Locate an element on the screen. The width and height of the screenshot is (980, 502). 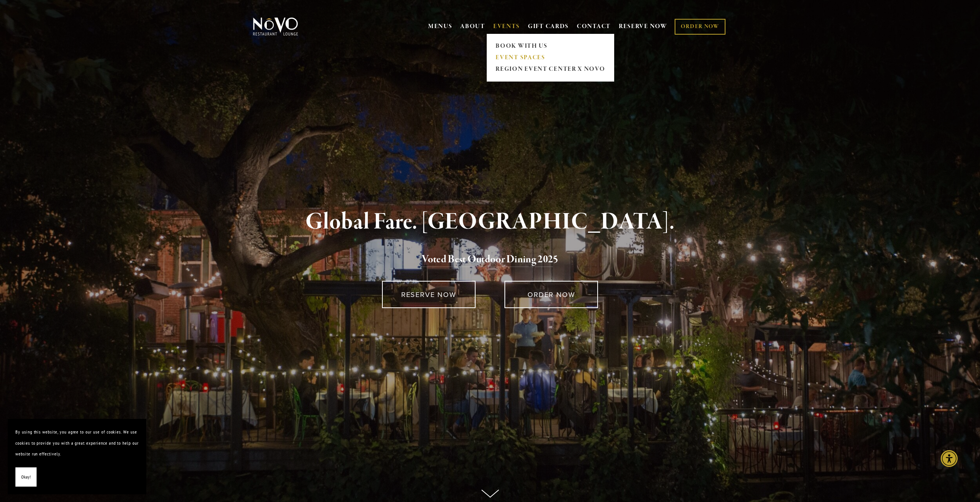
p: By using this website, you agree to our use of cookies. We use cookies to provide you with a grea... is located at coordinates (77, 444).